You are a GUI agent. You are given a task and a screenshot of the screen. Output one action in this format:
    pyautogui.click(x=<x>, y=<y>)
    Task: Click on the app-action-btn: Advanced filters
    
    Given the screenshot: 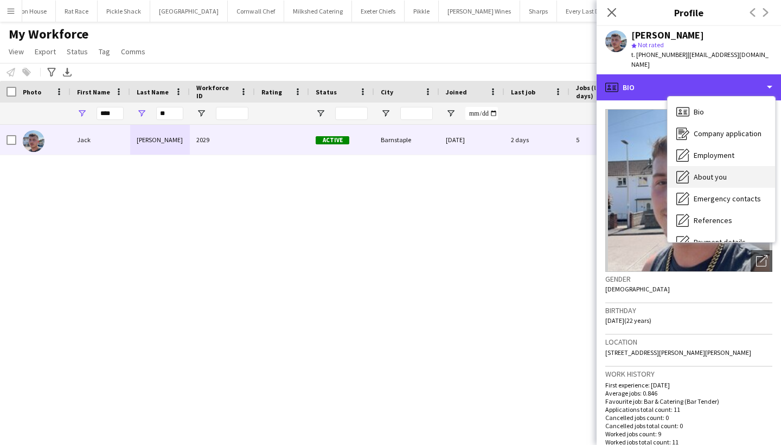 What is the action you would take?
    pyautogui.click(x=52, y=72)
    